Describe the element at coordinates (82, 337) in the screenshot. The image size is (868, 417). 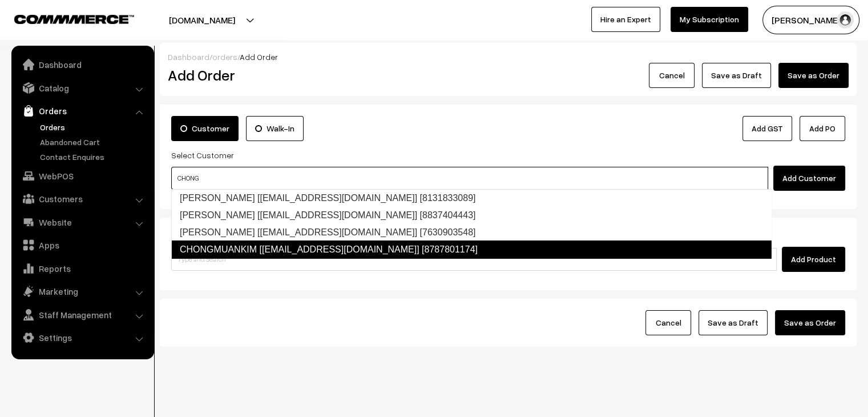
I see `a: Settings` at that location.